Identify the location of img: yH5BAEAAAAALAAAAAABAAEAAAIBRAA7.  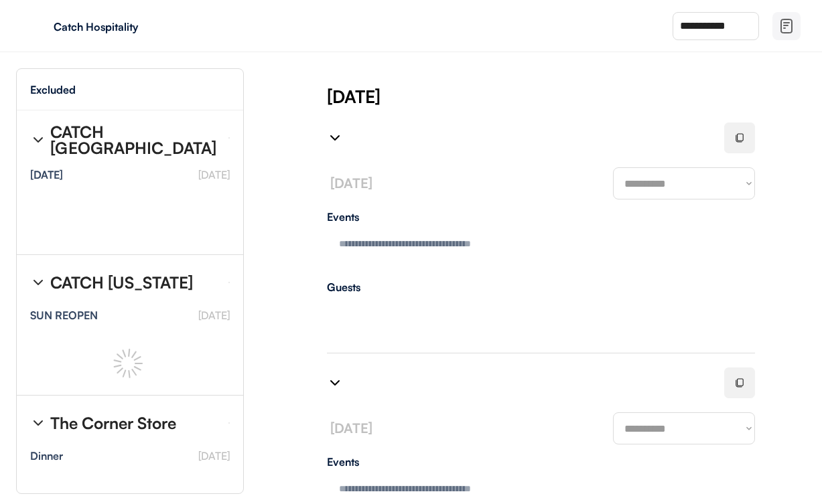
(38, 26).